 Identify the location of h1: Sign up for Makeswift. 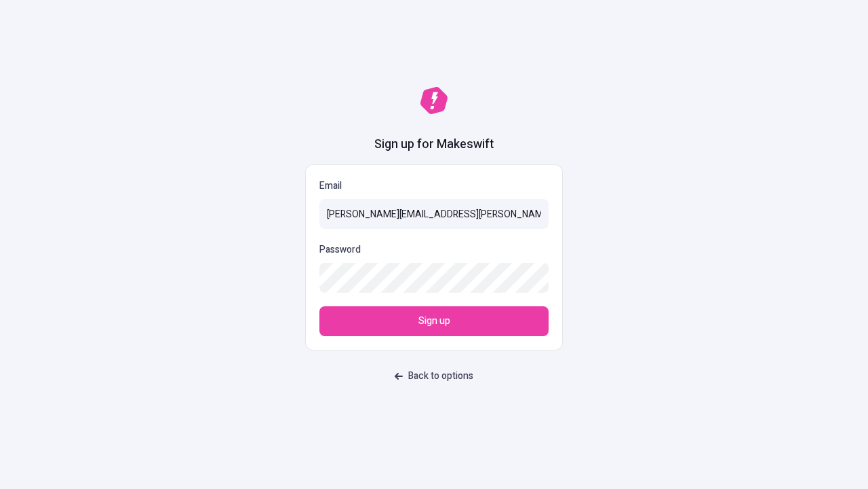
(434, 145).